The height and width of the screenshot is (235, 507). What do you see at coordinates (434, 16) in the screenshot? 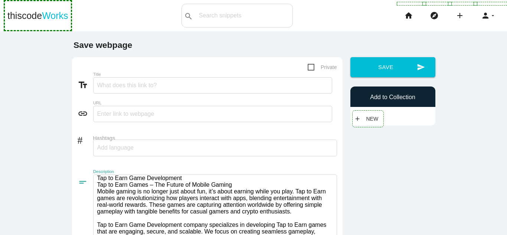
I see `i: explore` at bounding box center [434, 16].